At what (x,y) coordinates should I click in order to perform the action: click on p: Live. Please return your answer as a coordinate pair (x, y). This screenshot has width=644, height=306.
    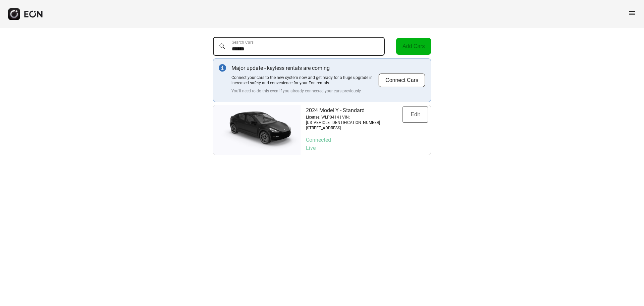
    Looking at the image, I should click on (367, 148).